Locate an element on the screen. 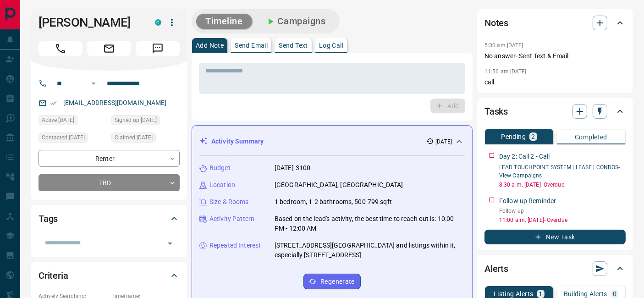 The image size is (644, 298). div: condos.ca is located at coordinates (158, 22).